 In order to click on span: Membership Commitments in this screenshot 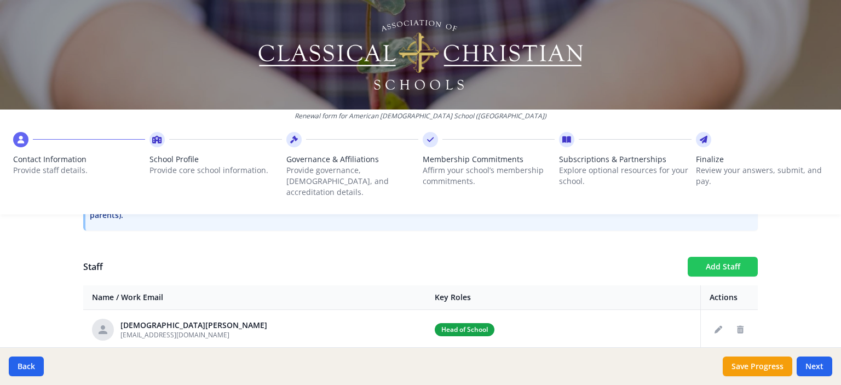, I will do `click(489, 159)`.